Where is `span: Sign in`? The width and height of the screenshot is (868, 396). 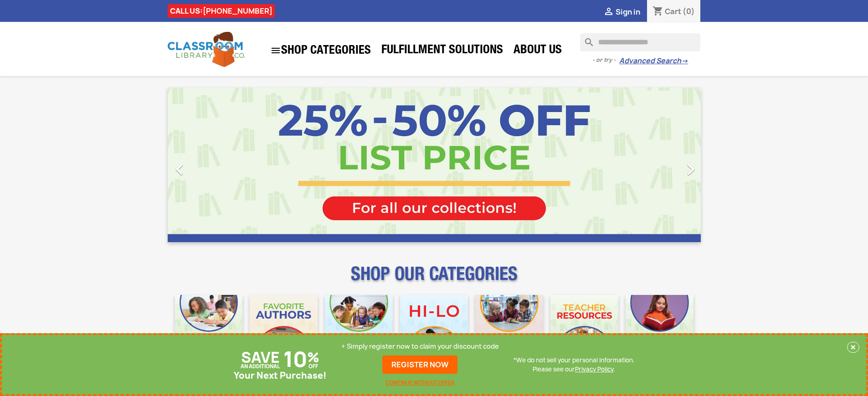 span: Sign in is located at coordinates (628, 12).